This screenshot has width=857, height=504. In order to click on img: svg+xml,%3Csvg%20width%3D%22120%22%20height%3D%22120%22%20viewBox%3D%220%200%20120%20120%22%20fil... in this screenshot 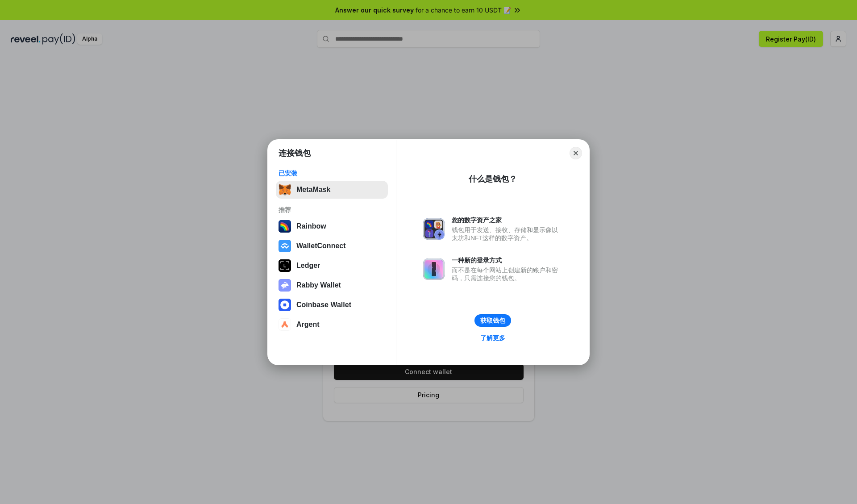, I will do `click(284, 227)`.